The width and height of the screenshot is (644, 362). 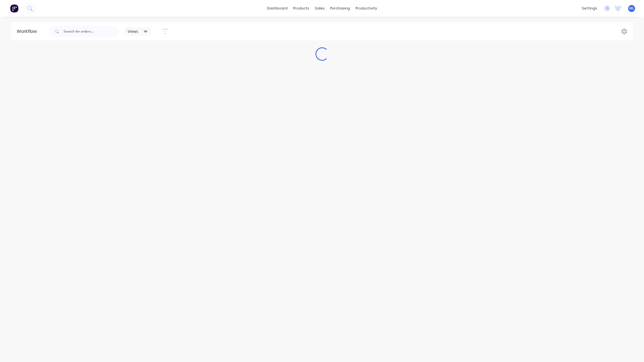 What do you see at coordinates (320, 8) in the screenshot?
I see `div: sales` at bounding box center [320, 8].